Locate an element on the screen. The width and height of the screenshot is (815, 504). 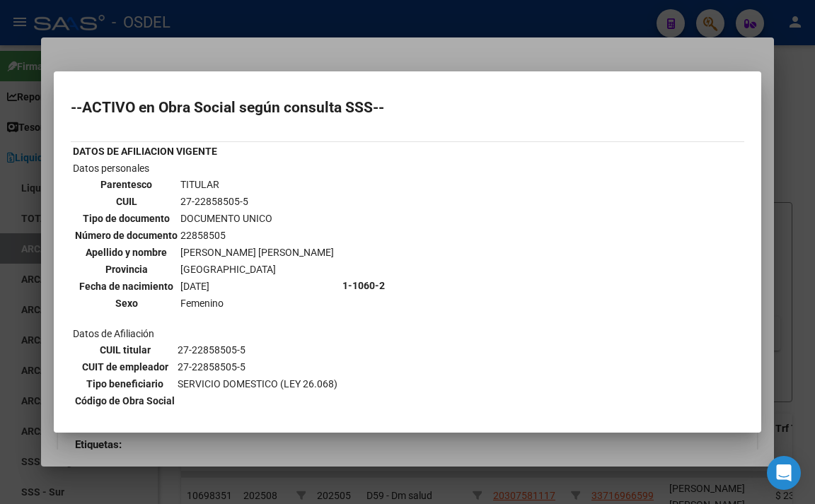
th: Fecha de nacimiento is located at coordinates (126, 286).